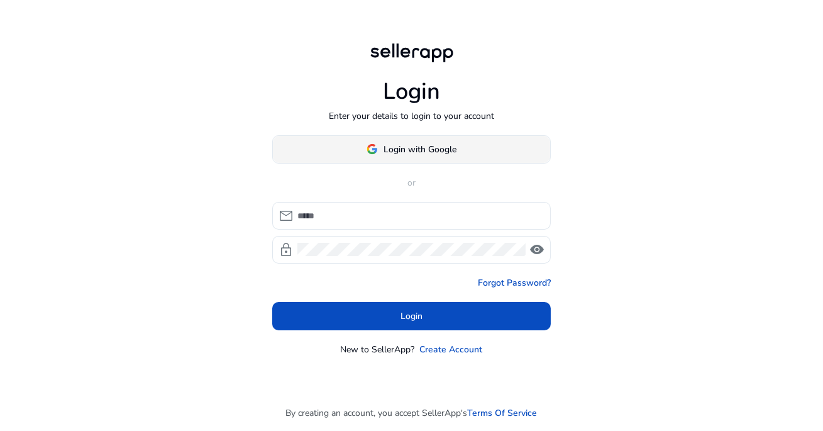 The image size is (823, 431). What do you see at coordinates (411, 116) in the screenshot?
I see `p: Enter your details to login to your account` at bounding box center [411, 116].